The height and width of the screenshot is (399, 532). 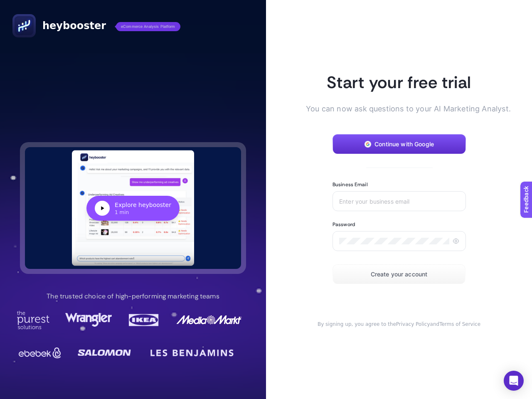 What do you see at coordinates (192, 353) in the screenshot?
I see `img: LesBenjamin` at bounding box center [192, 353].